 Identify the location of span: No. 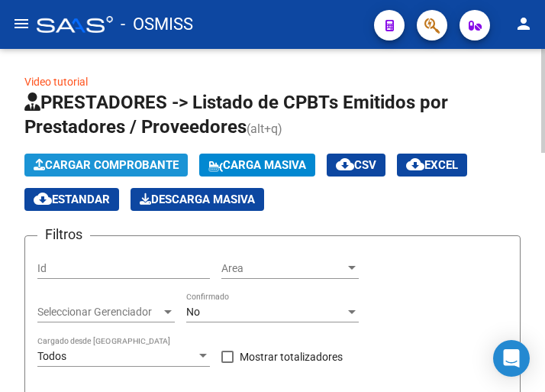
(193, 312).